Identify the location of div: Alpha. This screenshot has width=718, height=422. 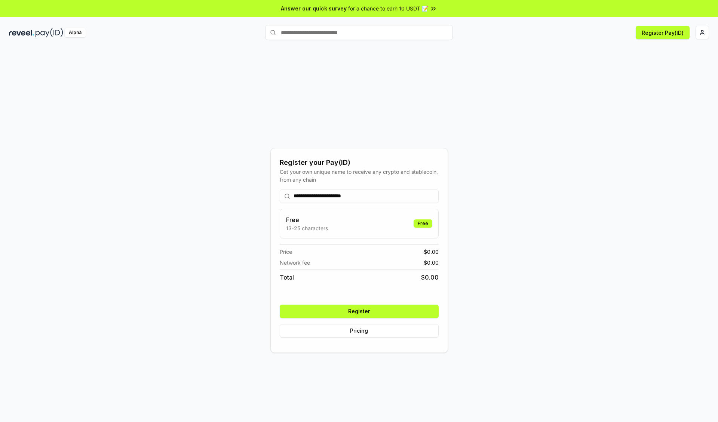
(75, 33).